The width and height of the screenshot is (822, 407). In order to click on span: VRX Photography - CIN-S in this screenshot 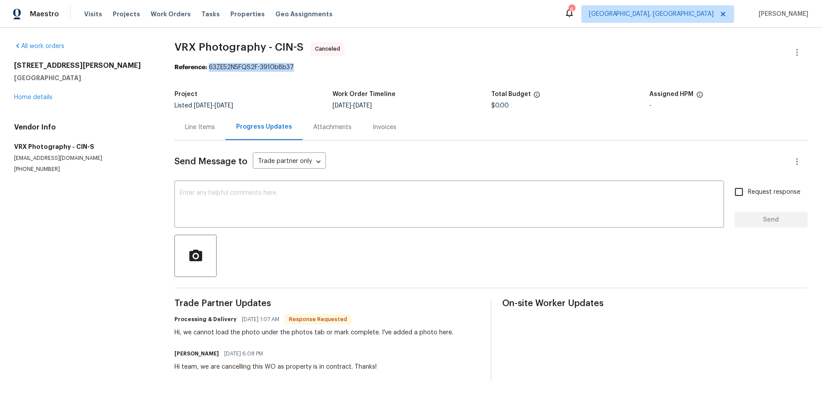, I will do `click(239, 47)`.